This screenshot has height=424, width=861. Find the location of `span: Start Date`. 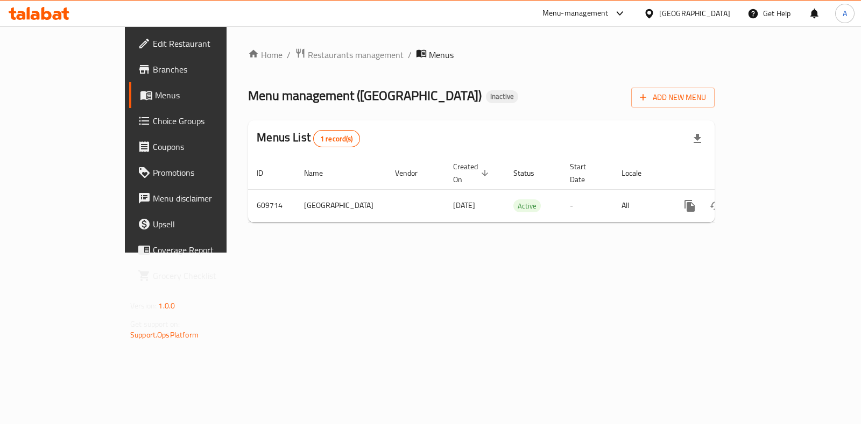

span: Start Date is located at coordinates (585, 173).